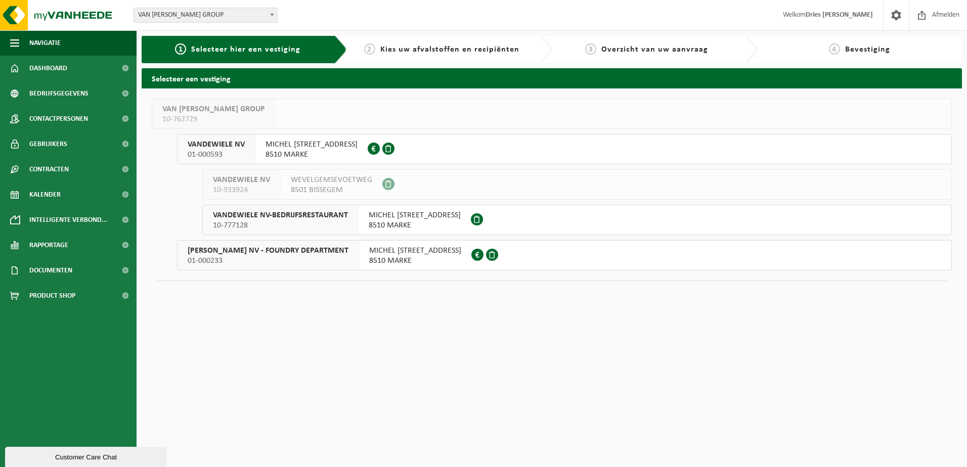 This screenshot has height=467, width=967. I want to click on span: 01-000593, so click(216, 155).